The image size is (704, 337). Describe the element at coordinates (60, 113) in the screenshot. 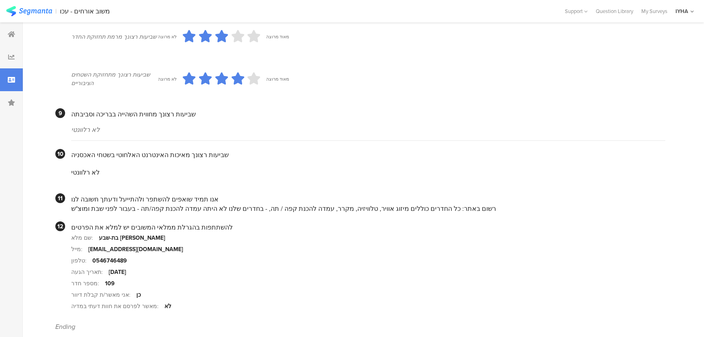

I see `div: 9` at that location.